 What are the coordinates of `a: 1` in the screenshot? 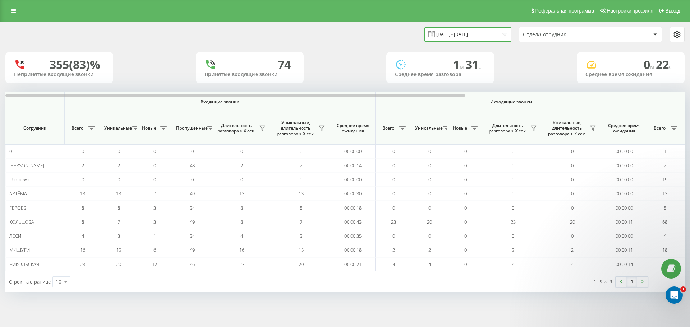 It's located at (632, 282).